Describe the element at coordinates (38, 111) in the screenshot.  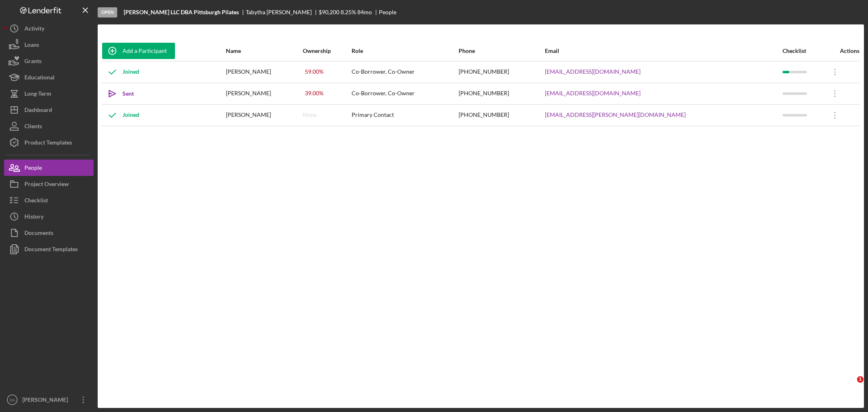
I see `div: Dashboard` at that location.